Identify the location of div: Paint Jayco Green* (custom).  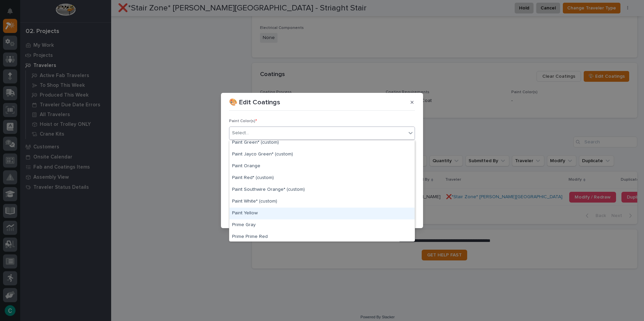
(322, 154).